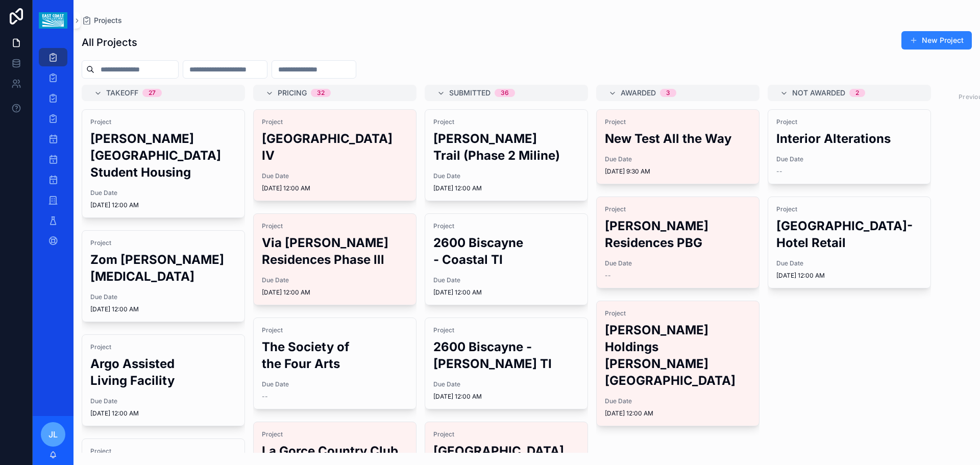 The height and width of the screenshot is (465, 980). What do you see at coordinates (102, 20) in the screenshot?
I see `a: Projects` at bounding box center [102, 20].